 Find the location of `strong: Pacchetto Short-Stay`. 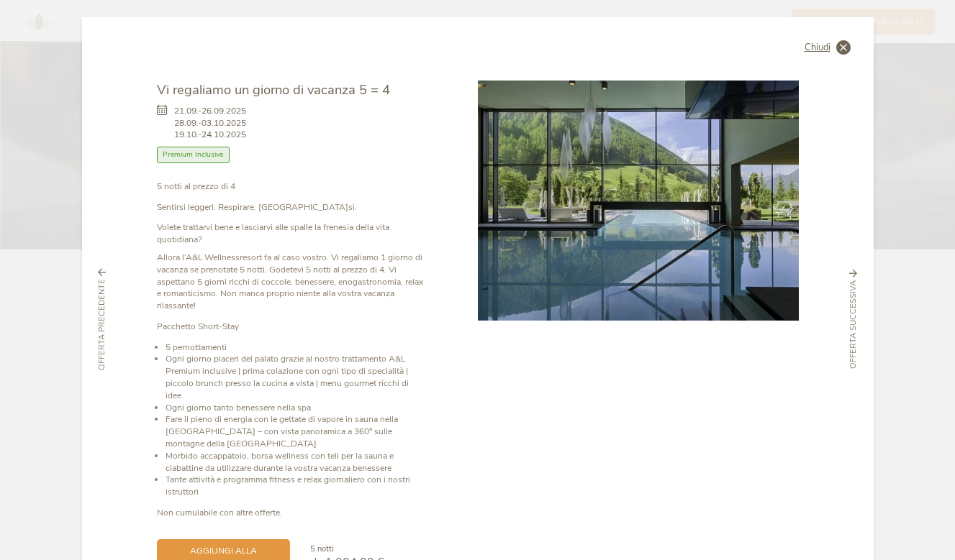

strong: Pacchetto Short-Stay is located at coordinates (197, 327).